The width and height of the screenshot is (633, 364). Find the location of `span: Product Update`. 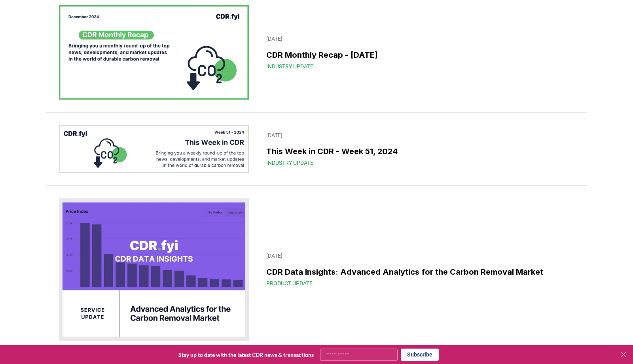

span: Product Update is located at coordinates (289, 284).